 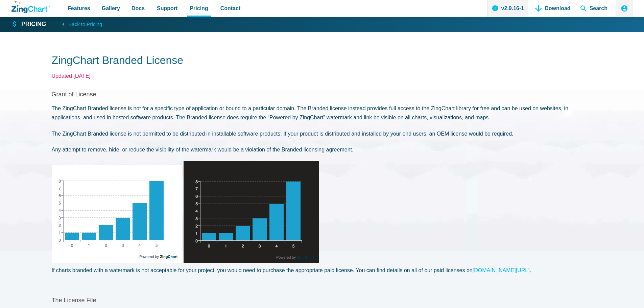 I want to click on span: Support, so click(x=167, y=8).